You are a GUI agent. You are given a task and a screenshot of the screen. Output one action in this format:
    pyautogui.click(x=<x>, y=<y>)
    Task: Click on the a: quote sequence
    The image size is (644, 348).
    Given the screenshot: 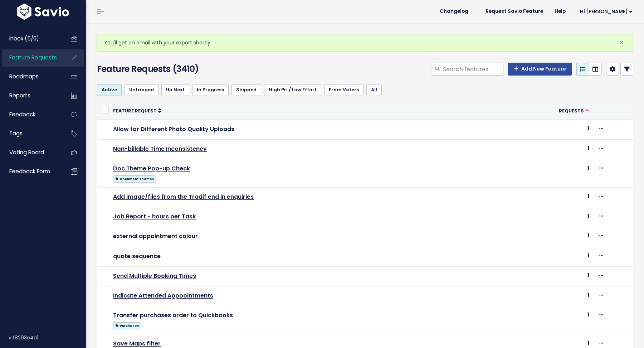 What is the action you would take?
    pyautogui.click(x=137, y=256)
    